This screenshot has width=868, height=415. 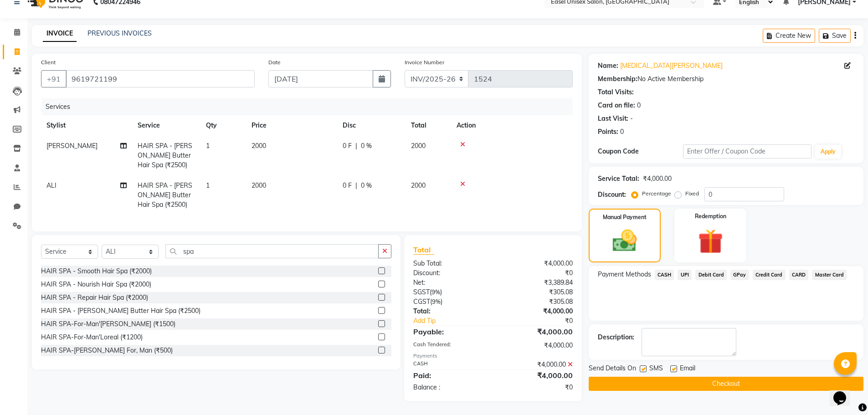 What do you see at coordinates (799, 275) in the screenshot?
I see `span: CARD` at bounding box center [799, 275].